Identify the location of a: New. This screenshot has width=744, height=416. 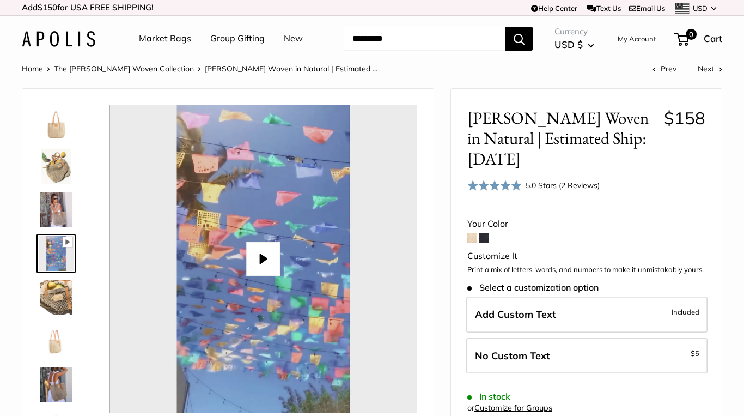
(293, 39).